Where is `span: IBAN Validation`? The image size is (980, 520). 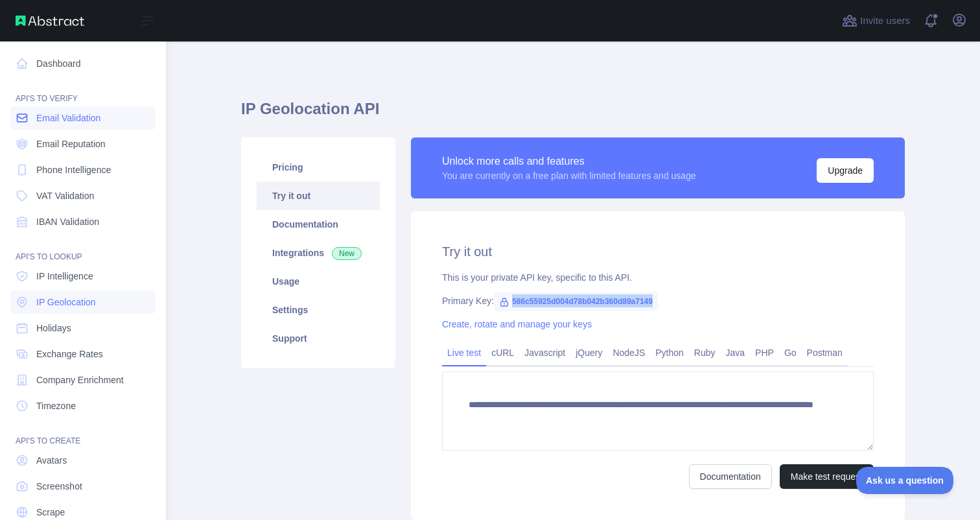 span: IBAN Validation is located at coordinates (67, 222).